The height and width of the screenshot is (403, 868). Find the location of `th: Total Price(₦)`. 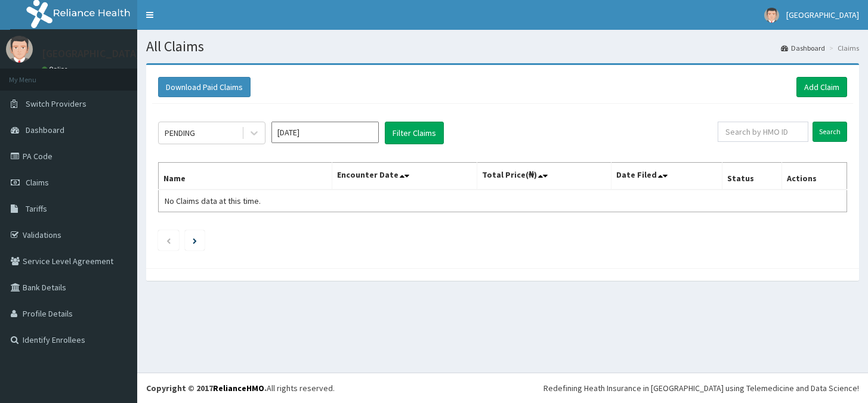

th: Total Price(₦) is located at coordinates (543, 177).